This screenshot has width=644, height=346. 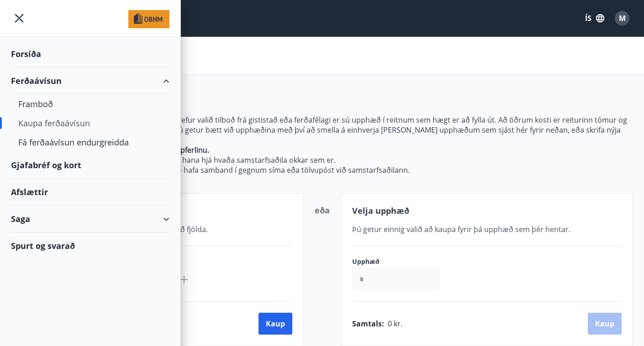 What do you see at coordinates (275, 324) in the screenshot?
I see `button: Kaup` at bounding box center [275, 324].